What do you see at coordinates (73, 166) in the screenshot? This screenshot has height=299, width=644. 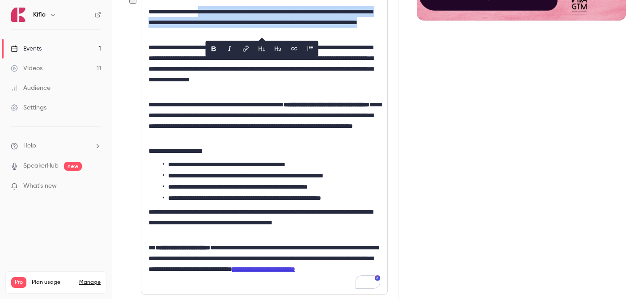 I see `span: new` at bounding box center [73, 166].